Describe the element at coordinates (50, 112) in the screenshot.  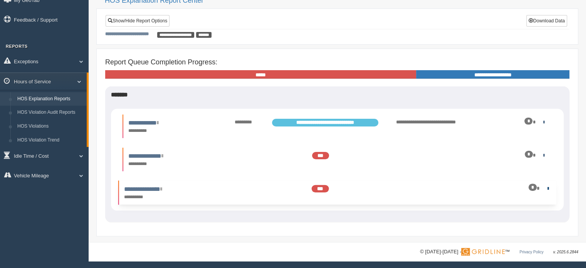
I see `a: HOS Violation Audit Reports` at that location.